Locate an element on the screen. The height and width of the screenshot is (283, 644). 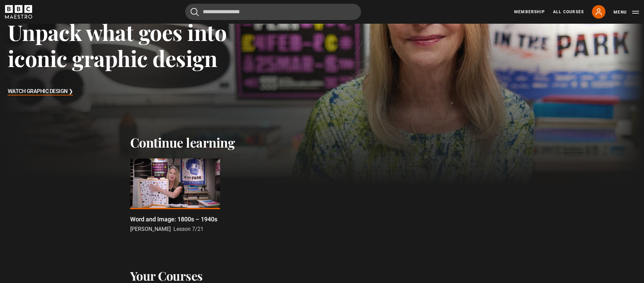
button: Toggle navigation is located at coordinates (627, 12).